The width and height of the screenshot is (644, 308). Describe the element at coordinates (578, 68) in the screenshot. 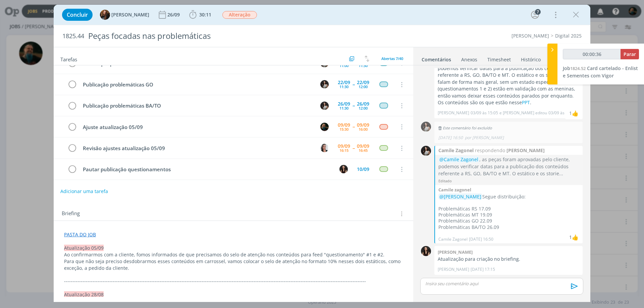

I see `span: 1824.52` at that location.